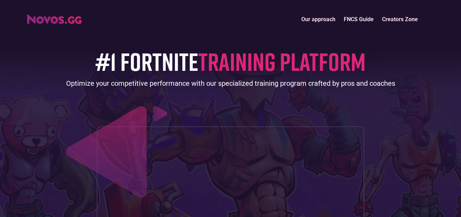 This screenshot has width=461, height=217. Describe the element at coordinates (399, 19) in the screenshot. I see `a: Creators Zone` at that location.